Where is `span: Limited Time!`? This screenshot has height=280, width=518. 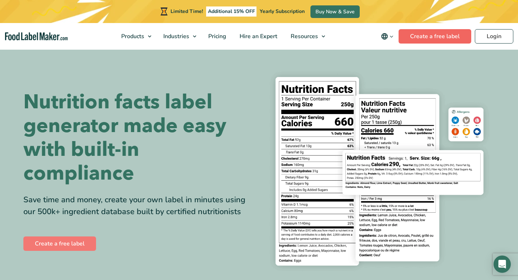 span: Limited Time! is located at coordinates (187, 11).